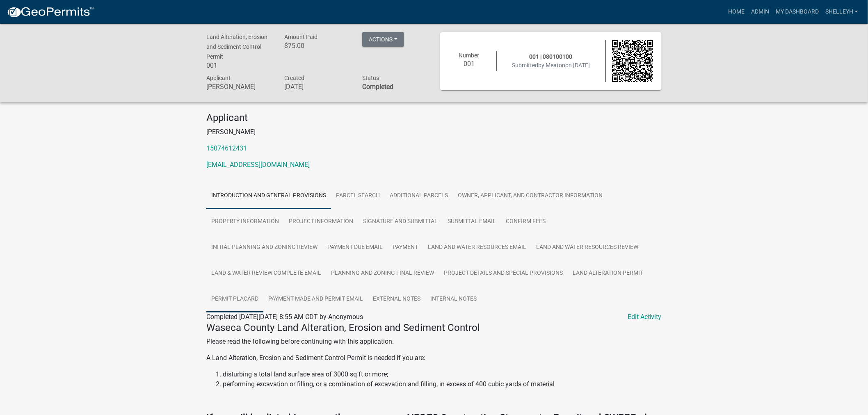  What do you see at coordinates (358, 196) in the screenshot?
I see `a: Parcel search` at bounding box center [358, 196].